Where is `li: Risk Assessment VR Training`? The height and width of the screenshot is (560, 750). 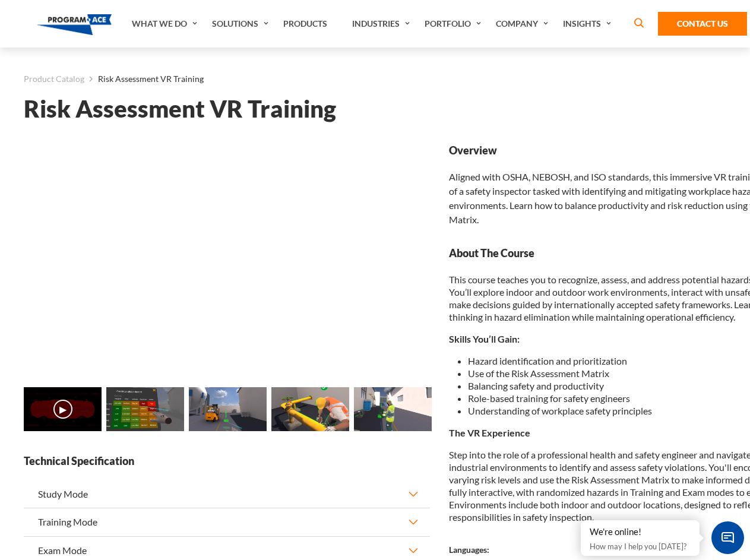
li: Risk Assessment VR Training is located at coordinates (144, 79).